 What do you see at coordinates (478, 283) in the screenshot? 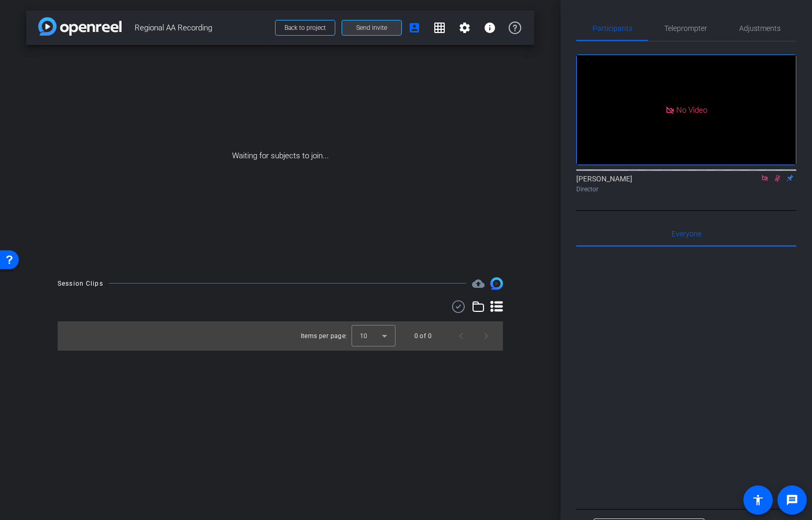
I see `span: Destinations for your clips` at bounding box center [478, 283].